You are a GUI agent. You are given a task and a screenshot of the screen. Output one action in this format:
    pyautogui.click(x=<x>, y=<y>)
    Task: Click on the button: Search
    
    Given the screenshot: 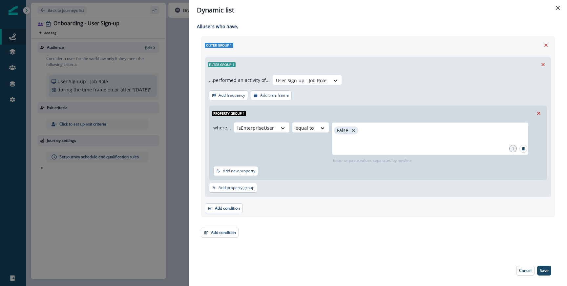 What is the action you would take?
    pyautogui.click(x=523, y=149)
    